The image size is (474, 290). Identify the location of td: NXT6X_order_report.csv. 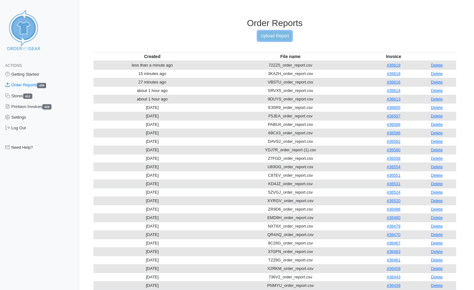
(290, 226).